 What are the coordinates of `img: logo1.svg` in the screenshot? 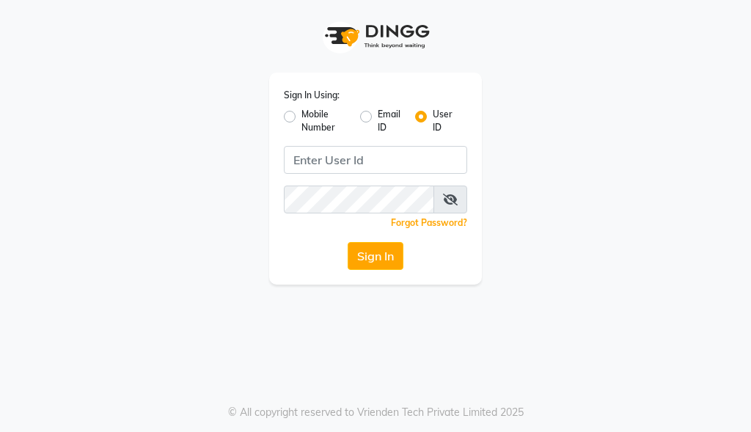 It's located at (376, 36).